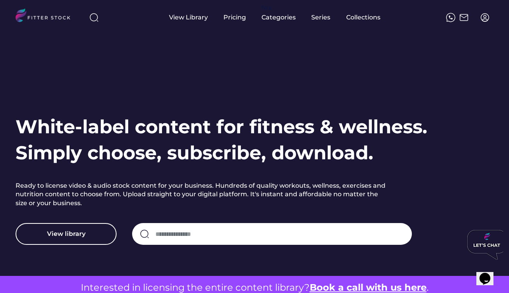 The image size is (509, 293). I want to click on div: fvck, so click(266, 8).